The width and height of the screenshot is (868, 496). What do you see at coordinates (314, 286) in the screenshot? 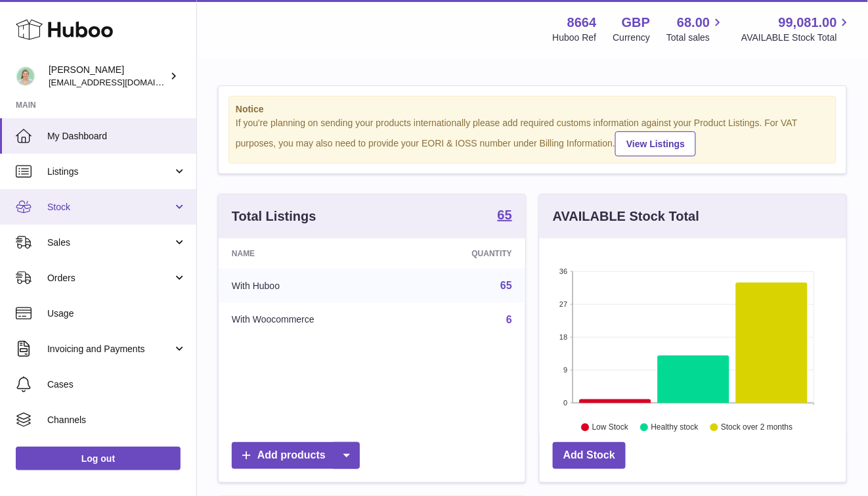
I see `td: With Huboo` at bounding box center [314, 286].